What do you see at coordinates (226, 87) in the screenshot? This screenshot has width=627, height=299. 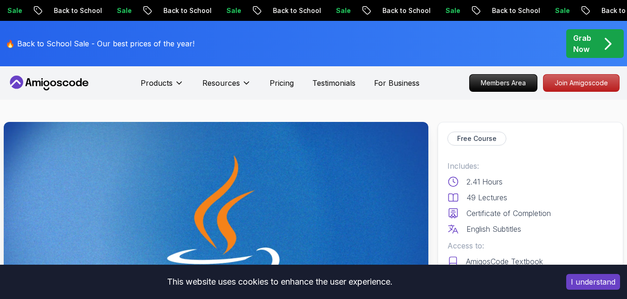 I see `button: Resources` at bounding box center [226, 87].